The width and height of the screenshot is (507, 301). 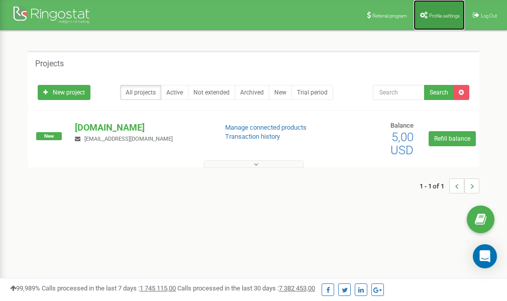 What do you see at coordinates (280, 92) in the screenshot?
I see `a: New` at bounding box center [280, 92].